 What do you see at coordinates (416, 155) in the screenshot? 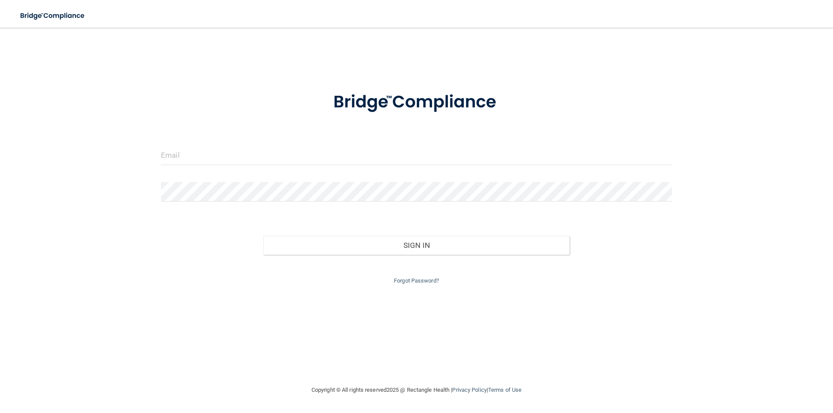
I see `input: Email` at bounding box center [416, 155].